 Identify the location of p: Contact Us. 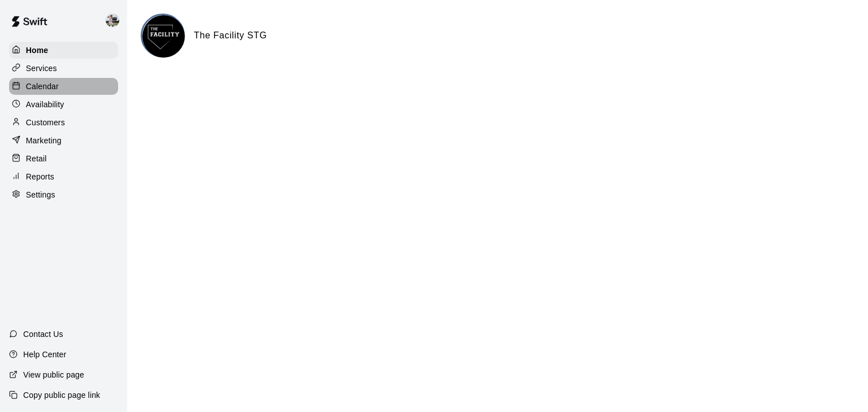
(43, 334).